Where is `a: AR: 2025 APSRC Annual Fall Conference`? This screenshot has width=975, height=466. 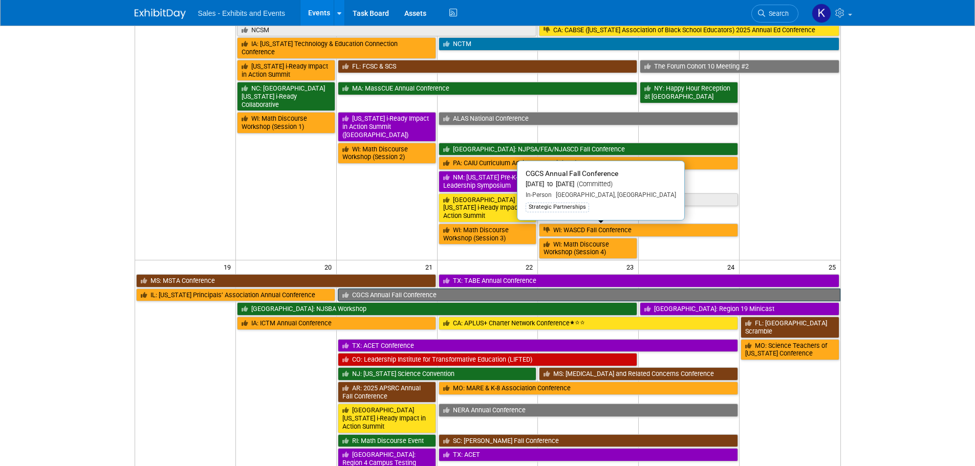 a: AR: 2025 APSRC Annual Fall Conference is located at coordinates (387, 392).